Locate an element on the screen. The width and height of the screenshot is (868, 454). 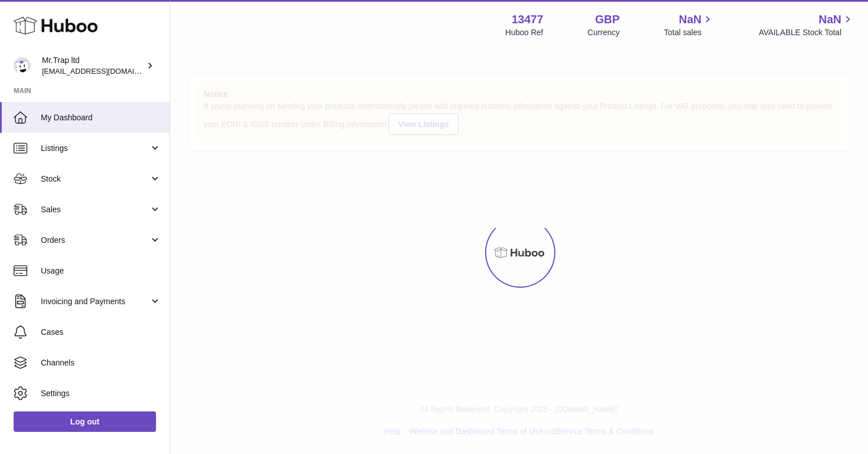
span: Stock is located at coordinates (94, 179).